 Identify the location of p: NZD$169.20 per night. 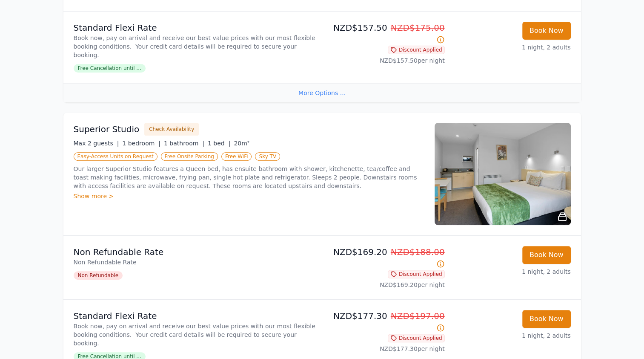
(385, 285).